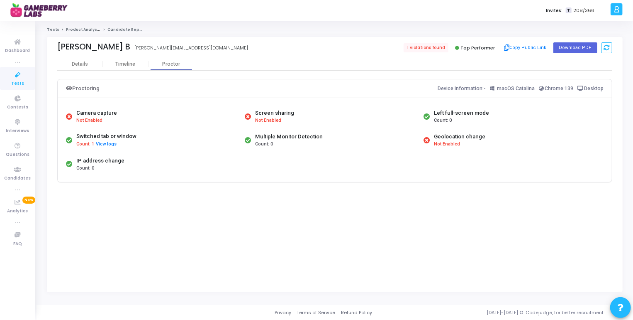 Image resolution: width=633 pixels, height=320 pixels. What do you see at coordinates (126, 64) in the screenshot?
I see `div: Timeline` at bounding box center [126, 64].